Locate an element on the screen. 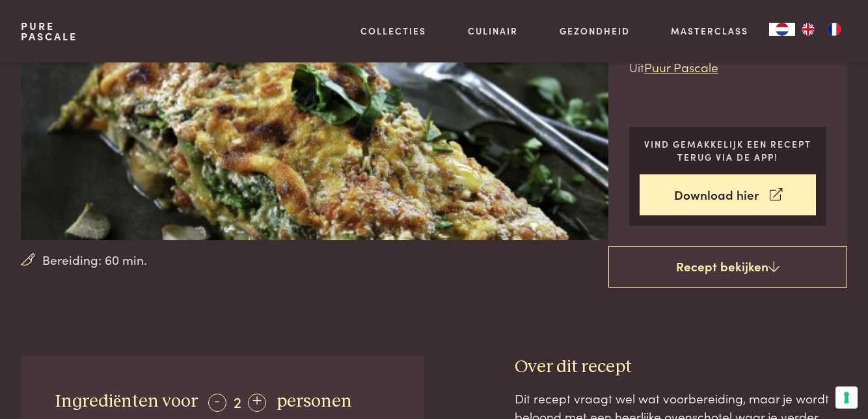  span: personen is located at coordinates (314, 401).